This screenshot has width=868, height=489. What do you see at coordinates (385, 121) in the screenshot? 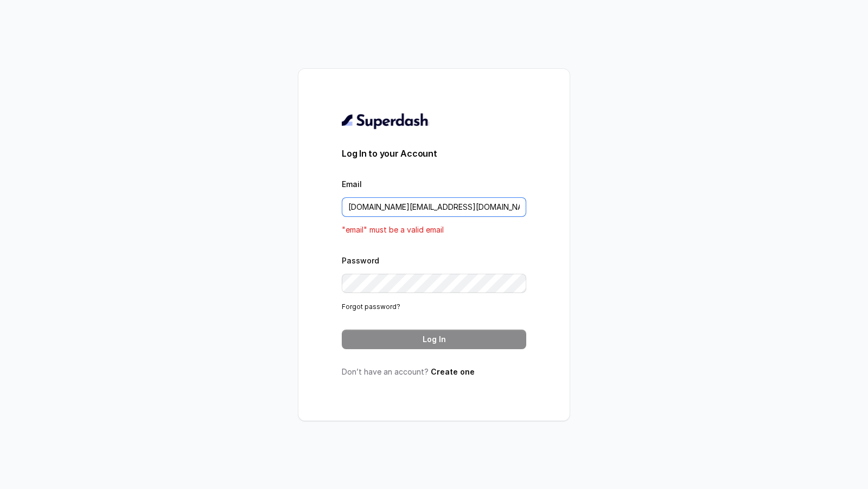
I see `img: light.svg` at bounding box center [385, 121].